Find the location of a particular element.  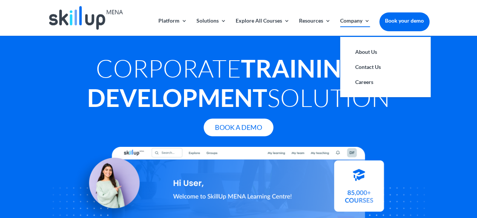

a: Solutions is located at coordinates (211, 27).